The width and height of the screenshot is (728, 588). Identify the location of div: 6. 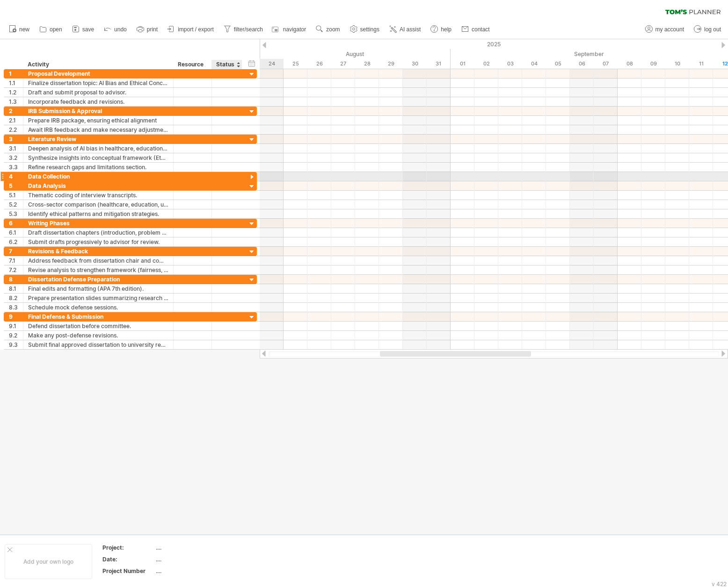
(16, 223).